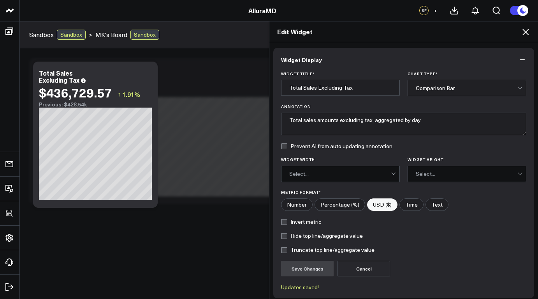 The height and width of the screenshot is (299, 538). Describe the element at coordinates (404, 192) in the screenshot. I see `label: Metric Format*` at that location.